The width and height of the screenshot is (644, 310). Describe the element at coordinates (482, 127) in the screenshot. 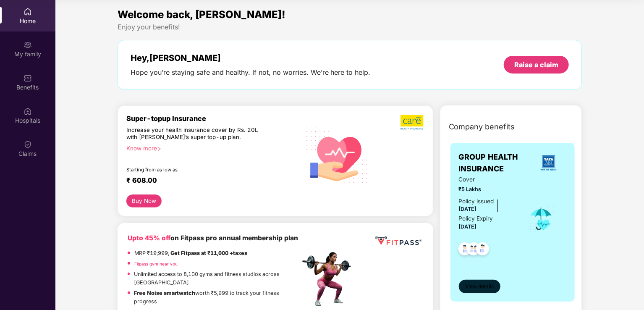

I see `span: Company benefits` at that location.